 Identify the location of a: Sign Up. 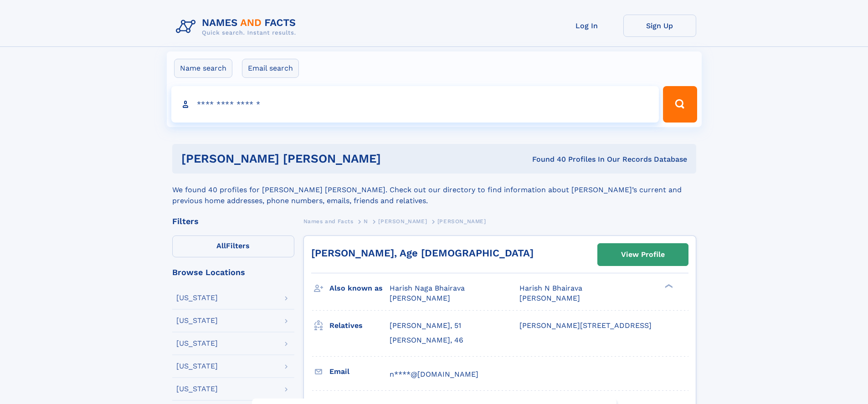
(660, 26).